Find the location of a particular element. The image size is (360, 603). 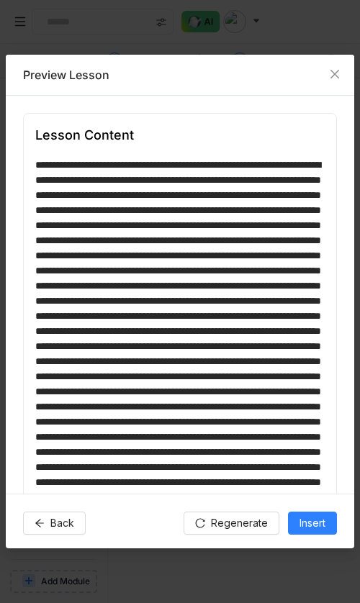

span: Back is located at coordinates (62, 523).